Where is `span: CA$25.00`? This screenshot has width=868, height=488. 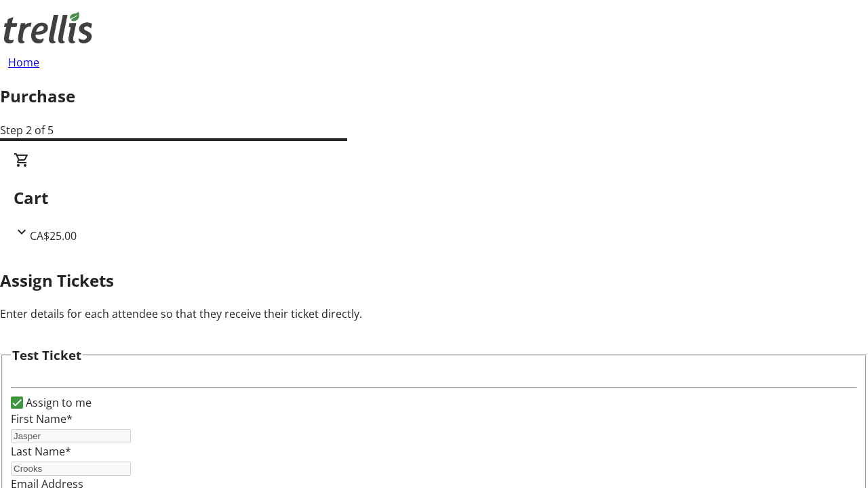 span: CA$25.00 is located at coordinates (53, 236).